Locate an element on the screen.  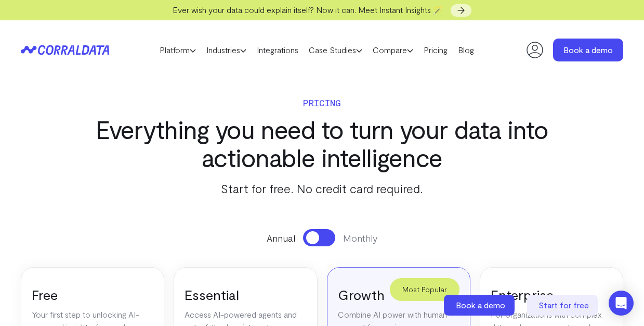
a: Pricing is located at coordinates (436, 50).